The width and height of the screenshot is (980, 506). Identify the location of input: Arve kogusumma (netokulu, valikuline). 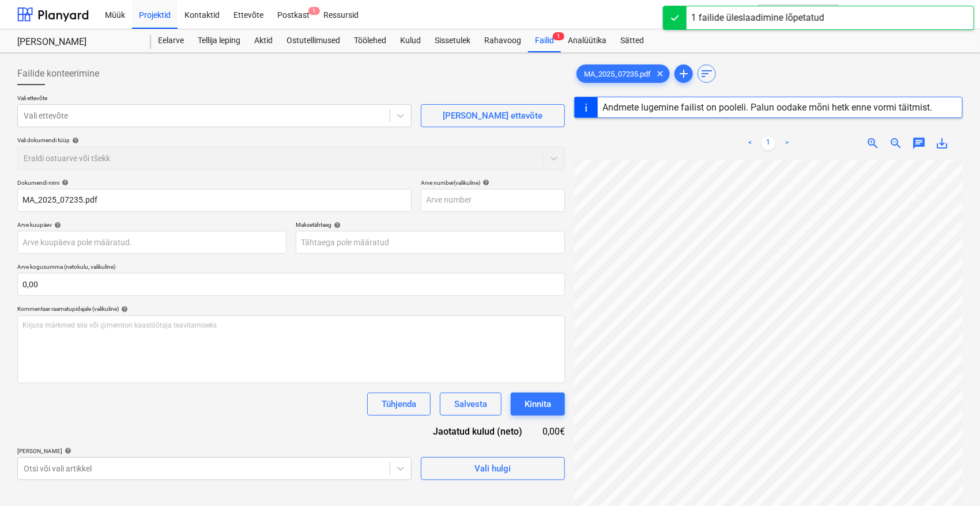
(291, 284).